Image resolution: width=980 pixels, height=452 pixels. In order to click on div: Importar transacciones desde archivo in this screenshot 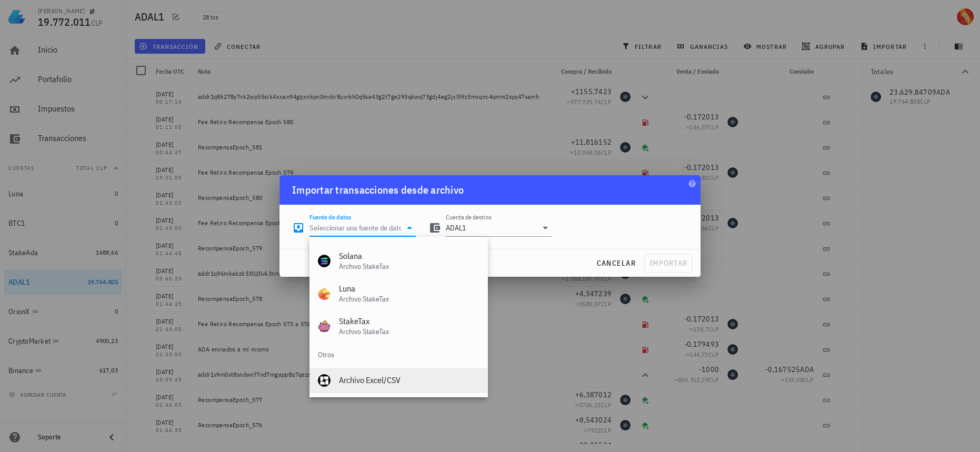, I will do `click(378, 190)`.